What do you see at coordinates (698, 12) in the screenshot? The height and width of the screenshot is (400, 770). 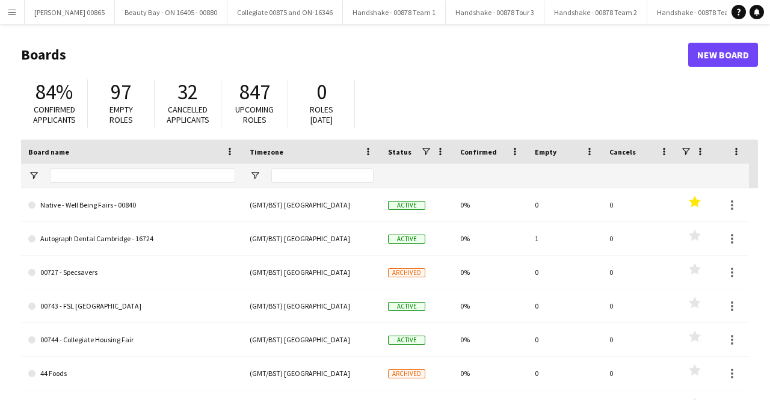 I see `button: Handshake - 00878 Team 4` at bounding box center [698, 12].